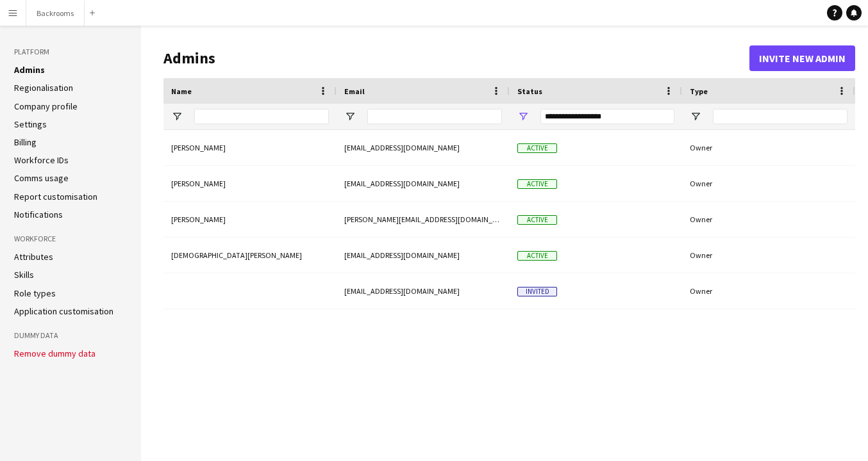 Image resolution: width=868 pixels, height=461 pixels. What do you see at coordinates (802, 59) in the screenshot?
I see `button: Invite new admin` at bounding box center [802, 59].